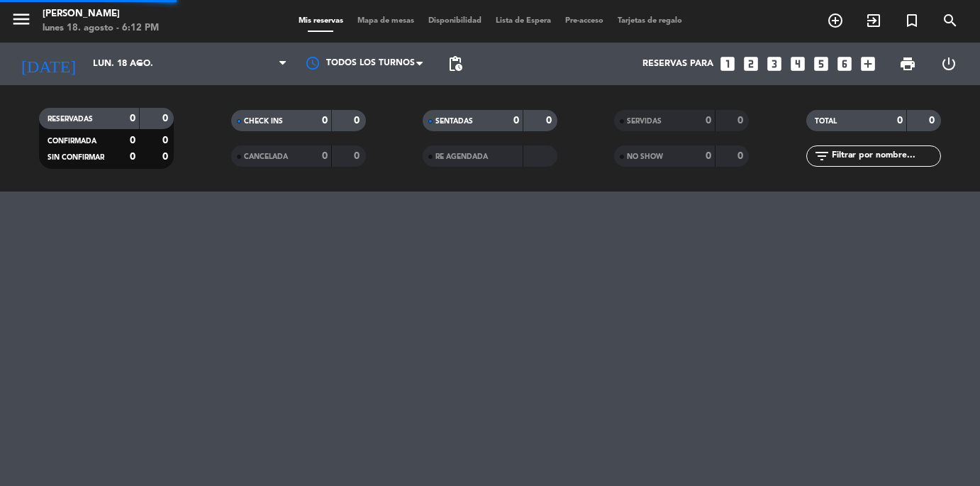  Describe the element at coordinates (751, 64) in the screenshot. I see `i: looks_two` at that location.